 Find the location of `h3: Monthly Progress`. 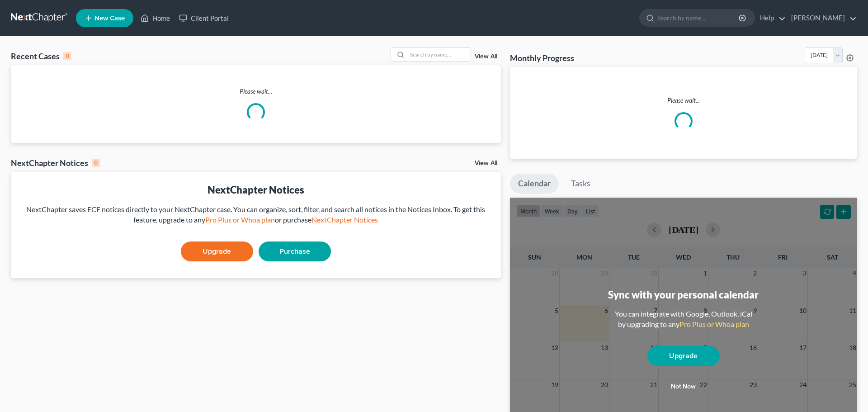

h3: Monthly Progress is located at coordinates (542, 58).